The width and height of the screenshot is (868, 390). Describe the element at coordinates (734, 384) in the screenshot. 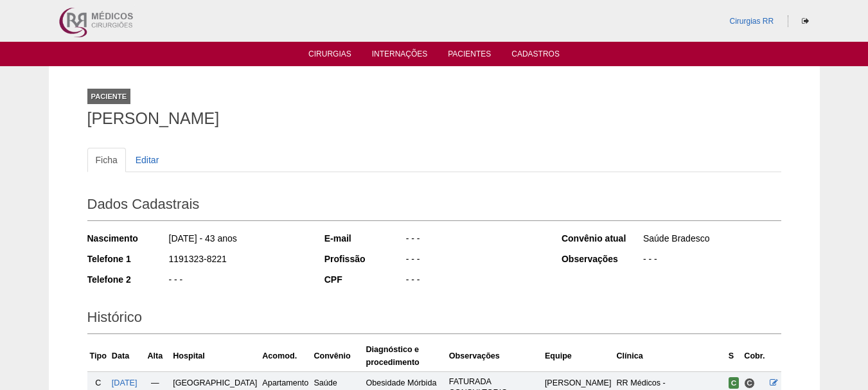

I see `span: Confirmada` at that location.